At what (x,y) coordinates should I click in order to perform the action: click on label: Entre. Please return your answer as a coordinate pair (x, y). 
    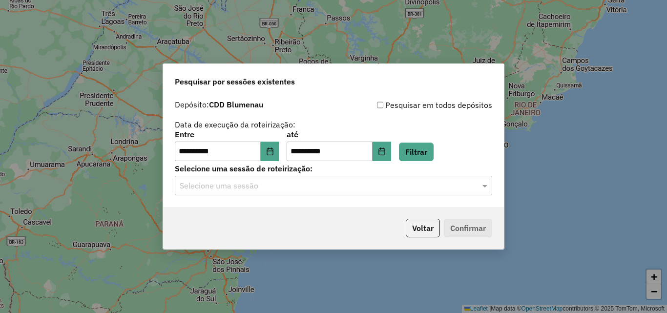
    Looking at the image, I should click on (227, 134).